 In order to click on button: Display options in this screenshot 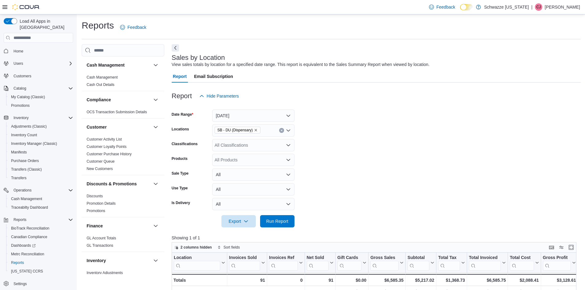, I will do `click(561, 247)`.